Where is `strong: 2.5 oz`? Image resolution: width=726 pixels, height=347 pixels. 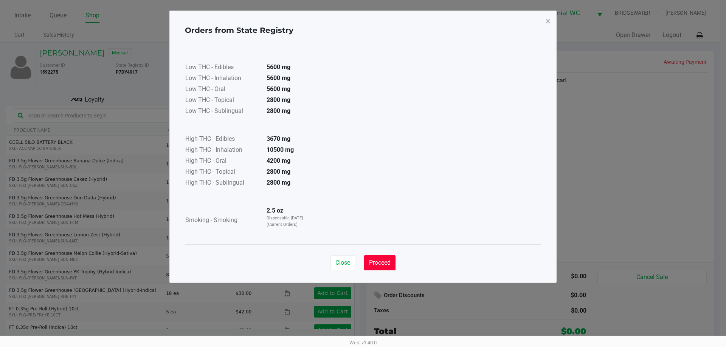
strong: 2.5 oz is located at coordinates (275, 211).